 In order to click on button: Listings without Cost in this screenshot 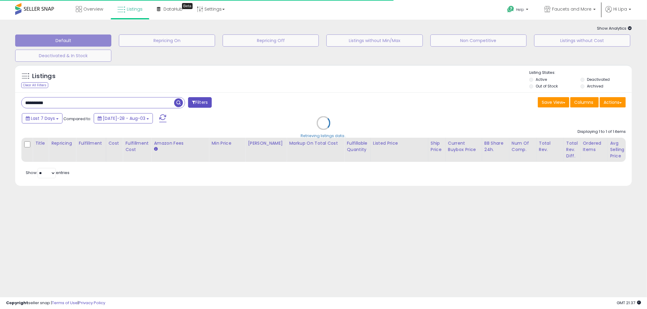, I will do `click(582, 41)`.